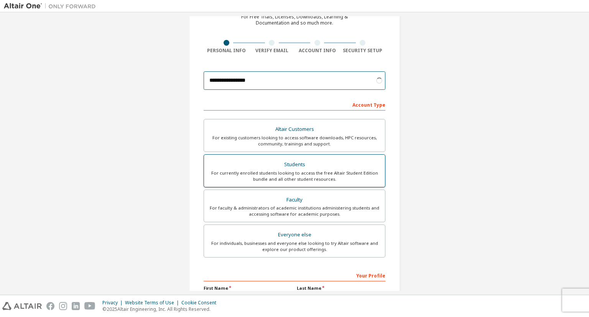  What do you see at coordinates (63, 306) in the screenshot?
I see `img: instagram.svg` at bounding box center [63, 306].